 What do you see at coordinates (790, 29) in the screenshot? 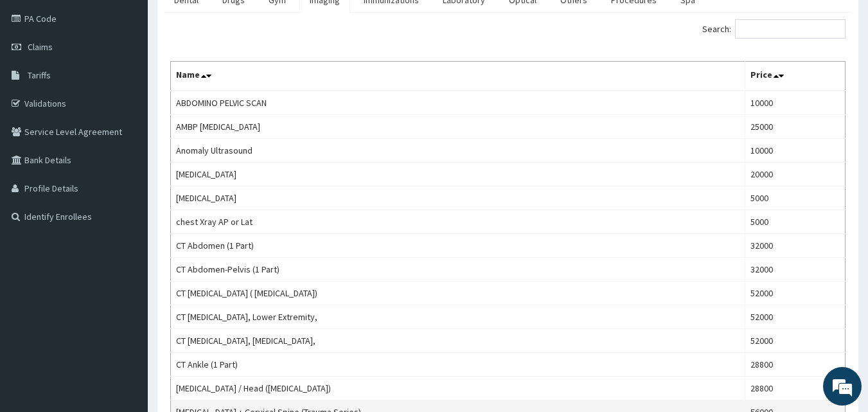
I see `input: Search:` at bounding box center [790, 29].